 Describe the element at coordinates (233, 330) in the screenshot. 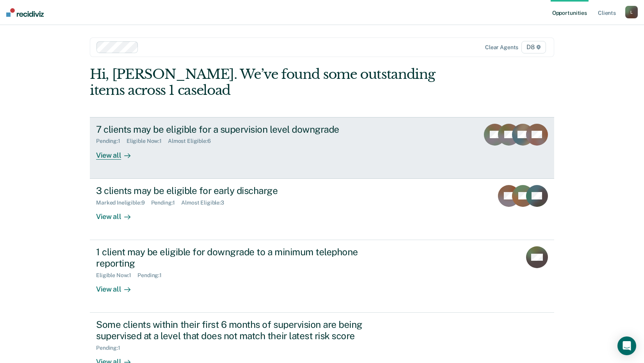

I see `div: Some clients within their first 6 months of supervision are being supervised at a level that does...` at that location.